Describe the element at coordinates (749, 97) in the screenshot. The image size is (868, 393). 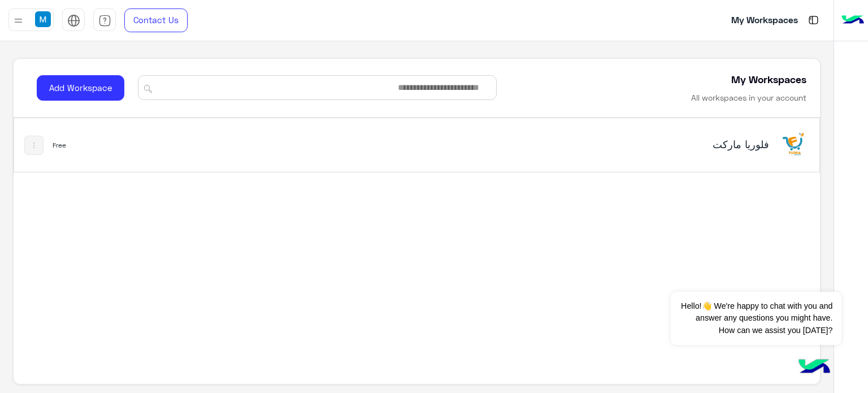
I see `h6: All workspaces in your account` at that location.